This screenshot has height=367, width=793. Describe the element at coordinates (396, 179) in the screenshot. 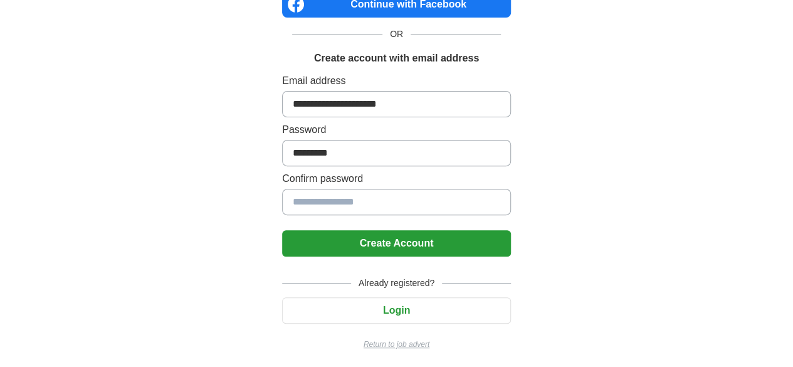

I see `label: Confirm password` at that location.